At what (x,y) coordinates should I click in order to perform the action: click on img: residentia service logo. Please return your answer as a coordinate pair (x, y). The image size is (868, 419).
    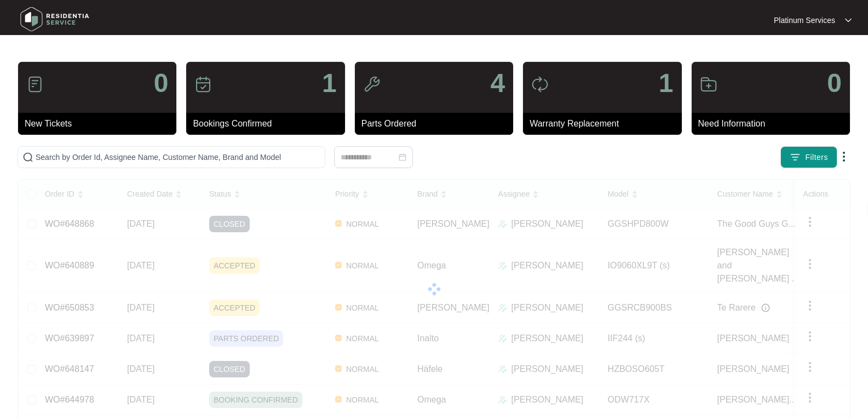
    Looking at the image, I should click on (55, 19).